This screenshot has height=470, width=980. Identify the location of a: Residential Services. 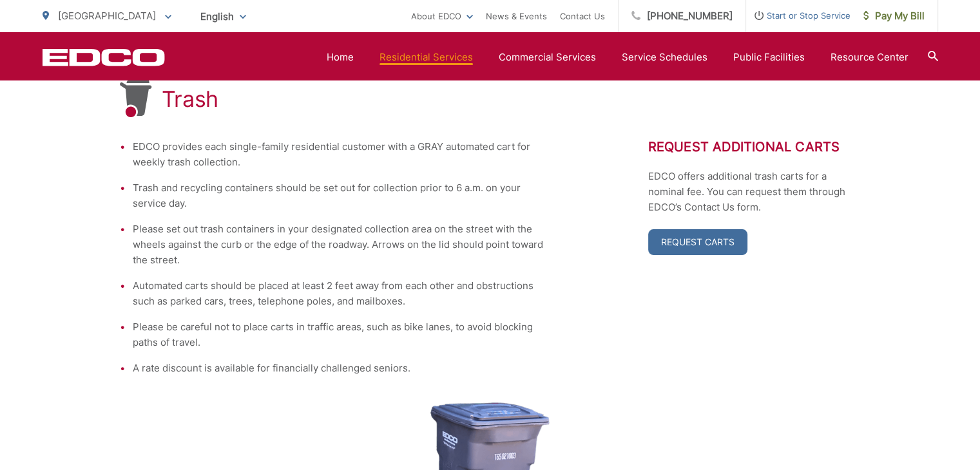
(426, 57).